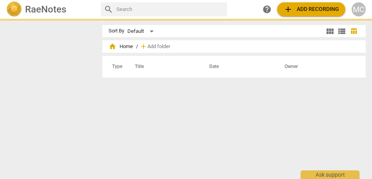 The height and width of the screenshot is (179, 372). I want to click on div: Sort By, so click(116, 31).